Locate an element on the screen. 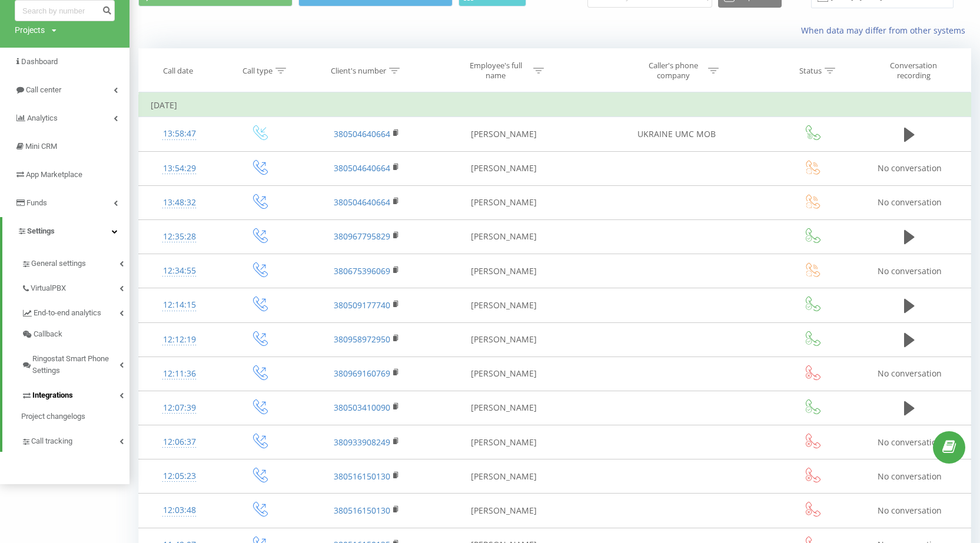 This screenshot has width=980, height=543. div: Call type is located at coordinates (257, 70).